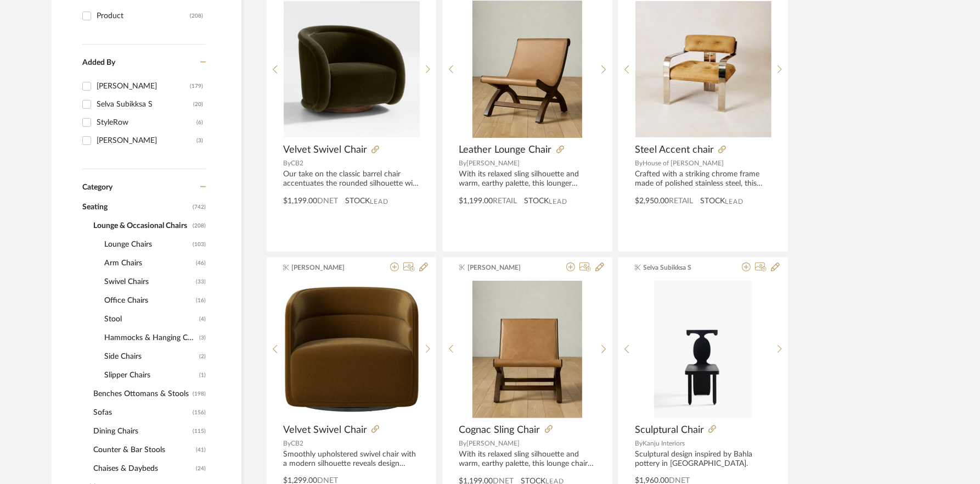  What do you see at coordinates (197, 16) in the screenshot?
I see `div: (208)` at bounding box center [197, 16].